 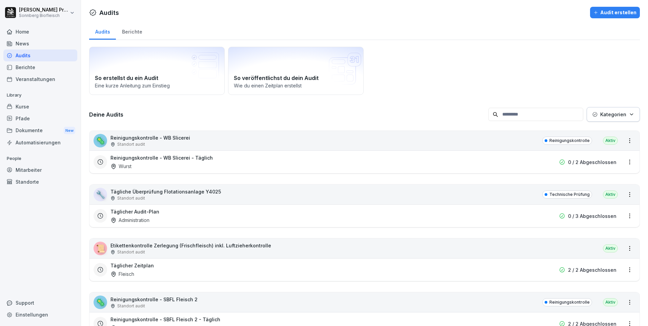 What do you see at coordinates (40, 118) in the screenshot?
I see `div: Pfade` at bounding box center [40, 118].